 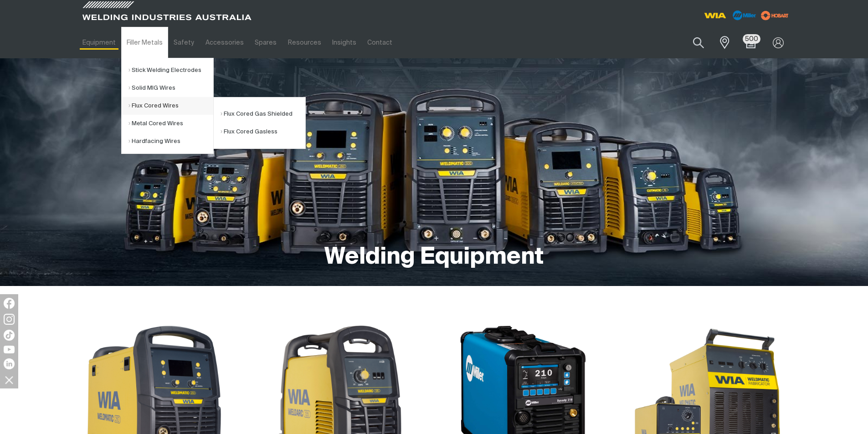 What do you see at coordinates (692, 42) in the screenshot?
I see `input: Product name or item number...` at bounding box center [692, 42].